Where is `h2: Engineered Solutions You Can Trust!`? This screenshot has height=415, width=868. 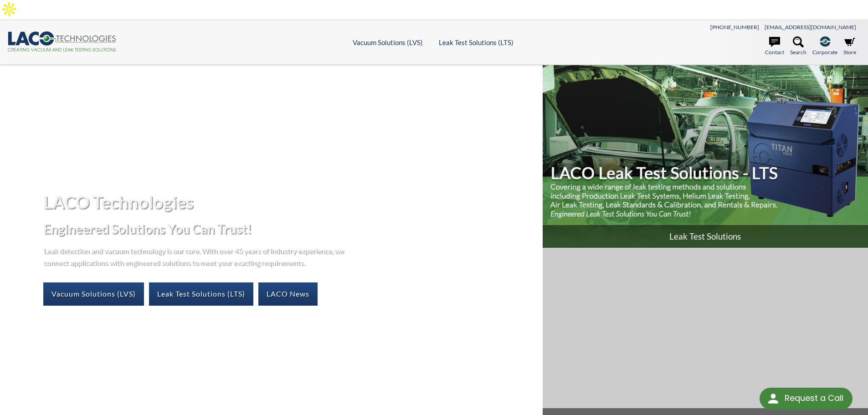 h2: Engineered Solutions You Can Trust! is located at coordinates (289, 229).